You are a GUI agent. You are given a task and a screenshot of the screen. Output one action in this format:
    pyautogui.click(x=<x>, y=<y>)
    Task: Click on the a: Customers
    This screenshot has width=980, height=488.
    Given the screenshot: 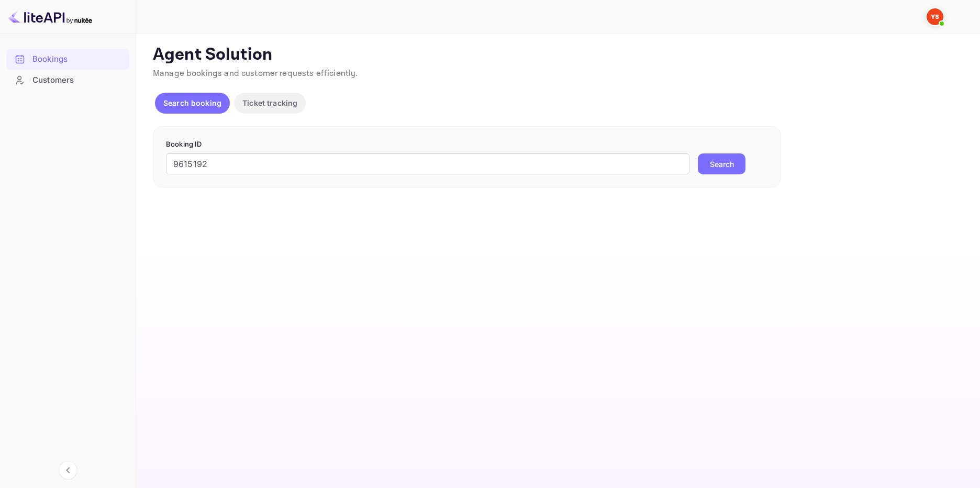 What is the action you would take?
    pyautogui.click(x=67, y=79)
    